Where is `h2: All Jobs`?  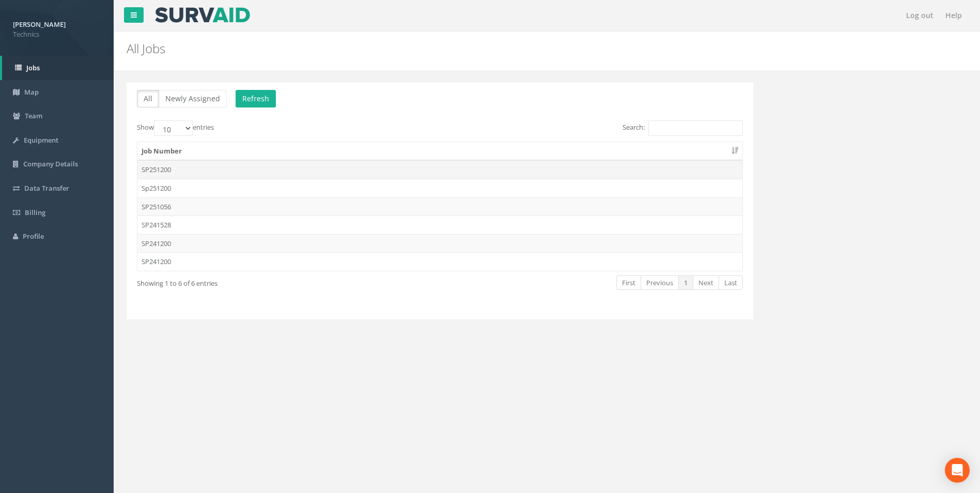
h2: All Jobs is located at coordinates (475, 48).